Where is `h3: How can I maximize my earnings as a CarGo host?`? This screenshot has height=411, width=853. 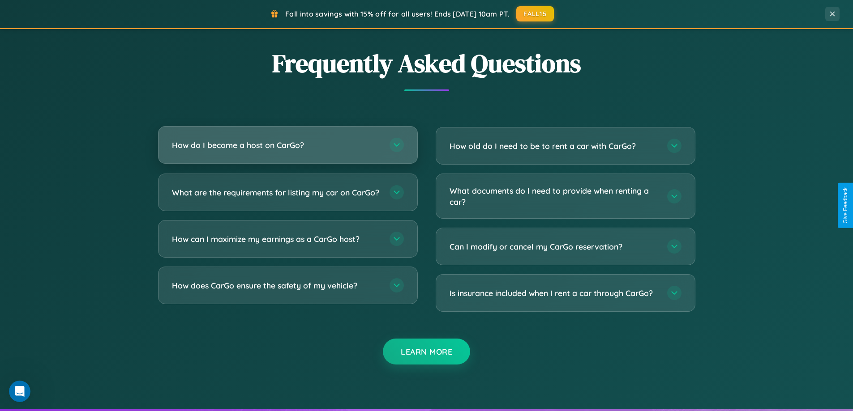
h3: How can I maximize my earnings as a CarGo host? is located at coordinates (276, 239).